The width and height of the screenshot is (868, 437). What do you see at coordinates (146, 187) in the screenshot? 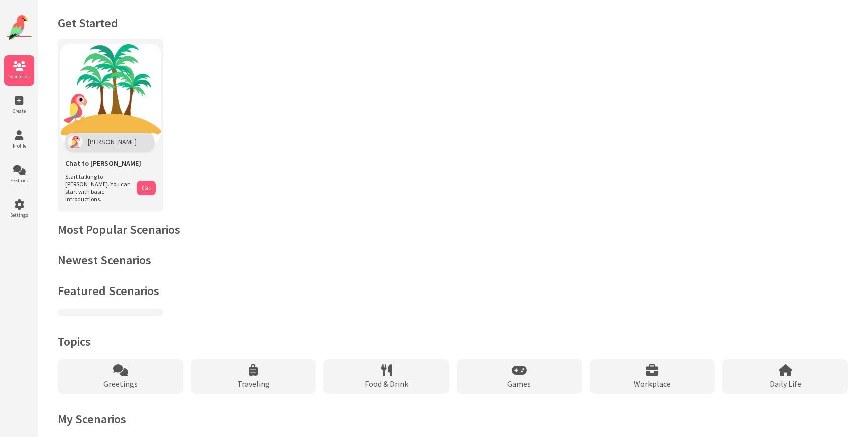
I see `button: Go` at bounding box center [146, 187].